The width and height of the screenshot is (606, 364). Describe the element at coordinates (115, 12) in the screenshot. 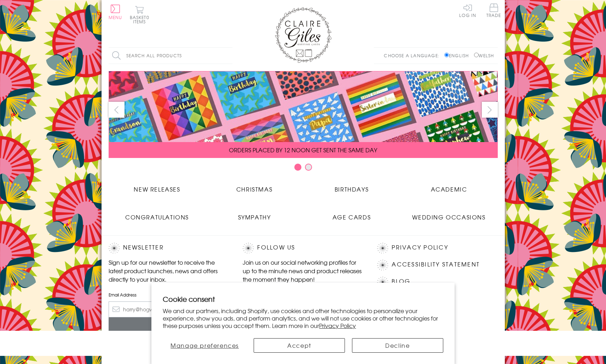

I see `button: Menu` at that location.